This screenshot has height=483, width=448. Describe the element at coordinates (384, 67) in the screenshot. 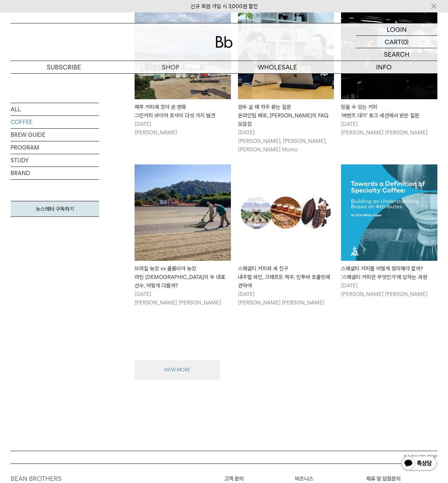

I see `p: INFO` at that location.